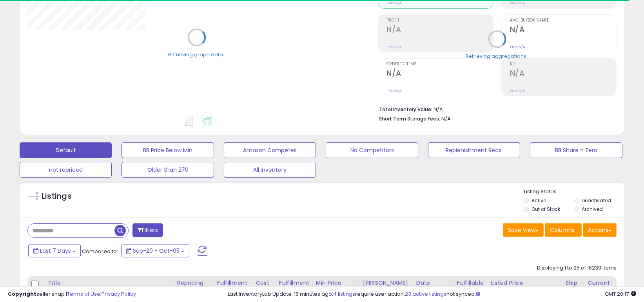  What do you see at coordinates (474, 150) in the screenshot?
I see `button: Replenishment Recs.` at bounding box center [474, 150].